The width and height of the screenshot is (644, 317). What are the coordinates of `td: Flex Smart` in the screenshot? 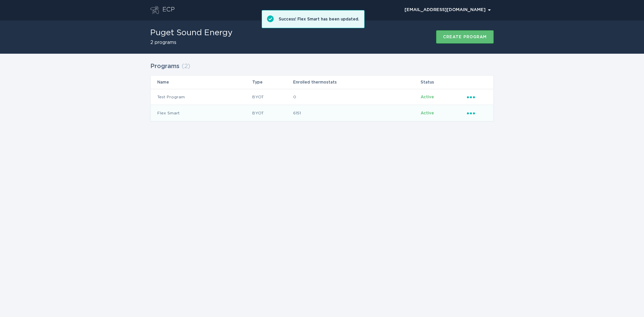 It's located at (201, 113).